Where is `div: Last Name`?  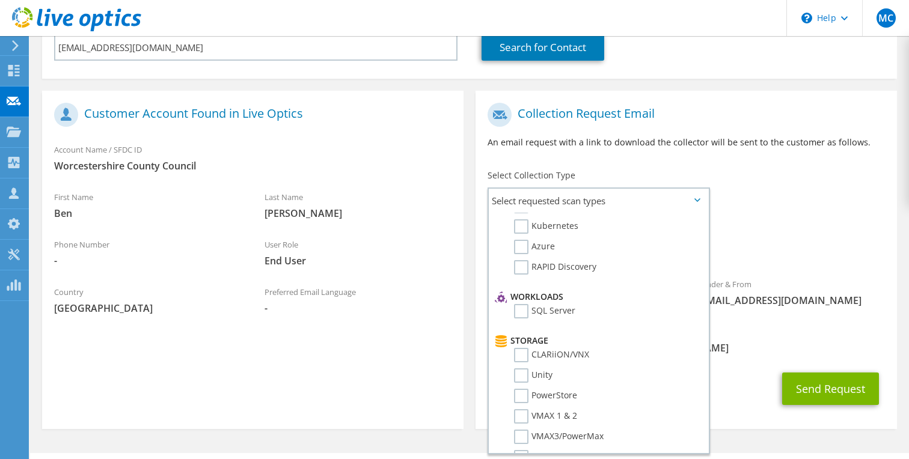 div: Last Name is located at coordinates (358, 205).